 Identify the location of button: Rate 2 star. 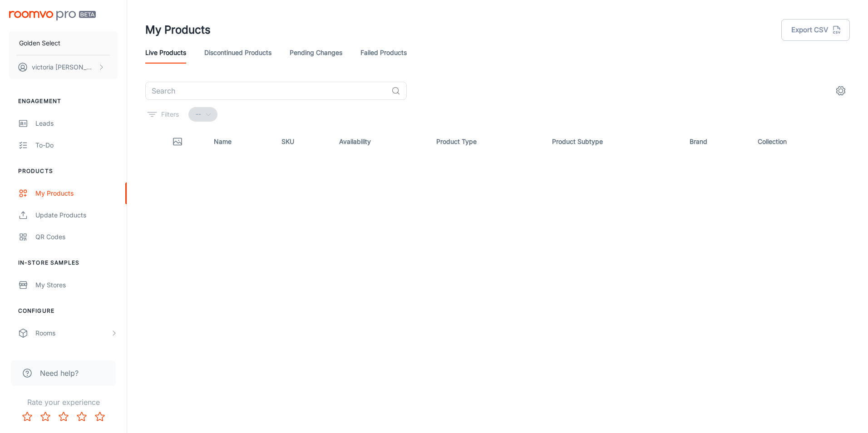
(46, 416).